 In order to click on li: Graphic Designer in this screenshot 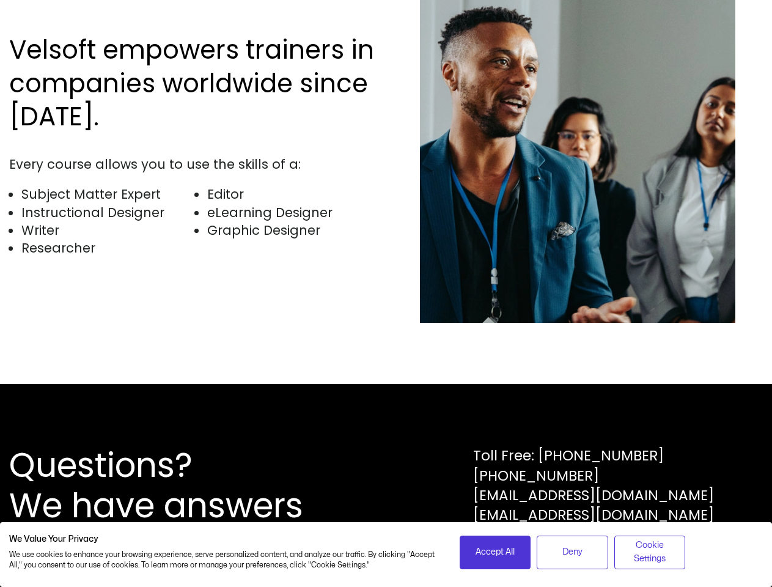, I will do `click(293, 230)`.